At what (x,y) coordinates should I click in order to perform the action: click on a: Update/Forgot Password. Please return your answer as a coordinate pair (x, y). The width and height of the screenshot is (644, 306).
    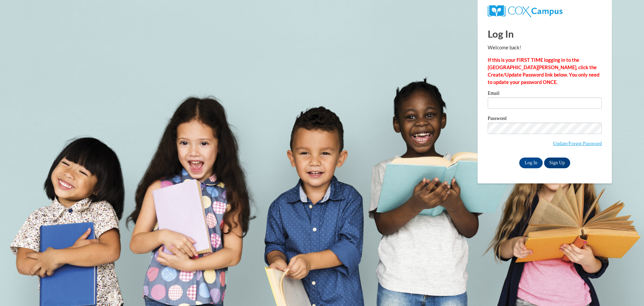
    Looking at the image, I should click on (577, 143).